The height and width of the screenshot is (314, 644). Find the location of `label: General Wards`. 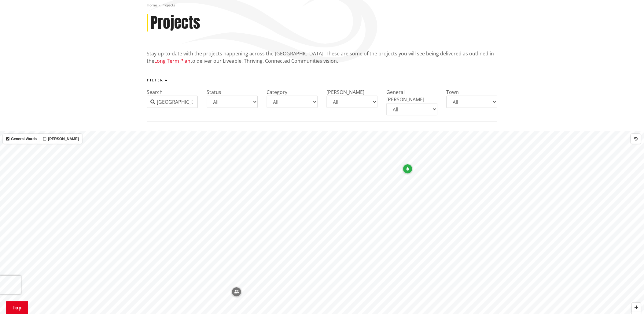

label: General Wards is located at coordinates (21, 139).